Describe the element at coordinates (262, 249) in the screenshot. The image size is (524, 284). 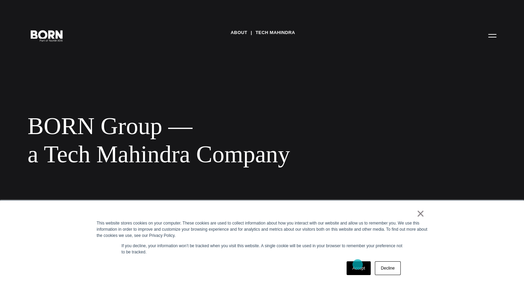
I see `p: If you decline, your information won’t be tracked when you visit this website. A single cookie wi...` at that location.